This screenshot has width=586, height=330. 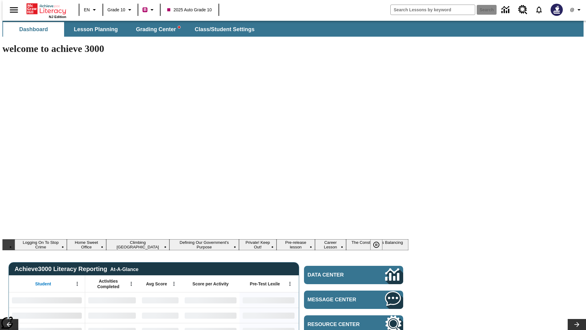 I want to click on span: Activities Completed, so click(x=108, y=284).